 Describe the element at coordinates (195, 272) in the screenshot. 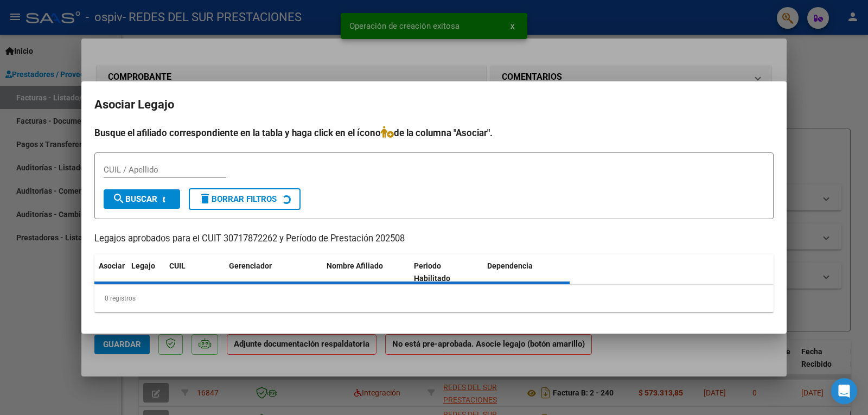

I see `datatable-header-cell: CUIL` at that location.